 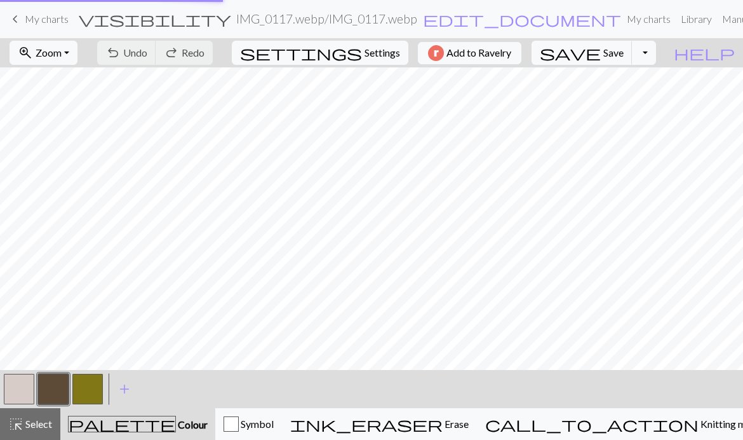 What do you see at coordinates (122, 424) in the screenshot?
I see `span: palette` at bounding box center [122, 424].